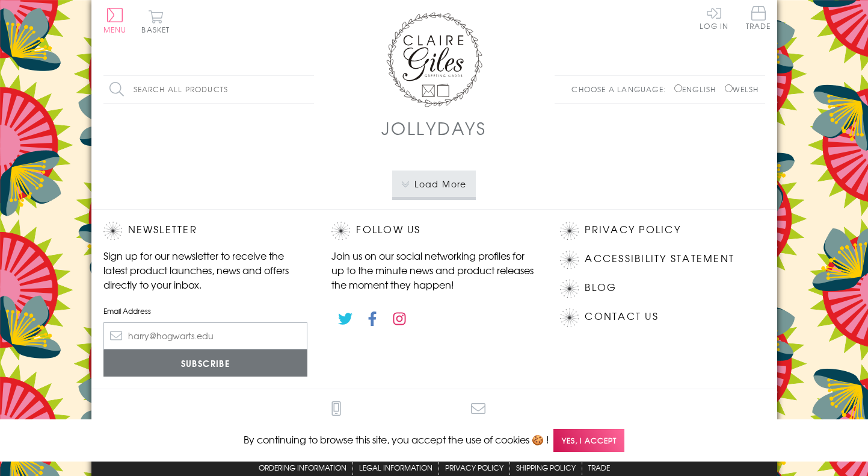 This screenshot has width=868, height=476. I want to click on input: Search, so click(308, 89).